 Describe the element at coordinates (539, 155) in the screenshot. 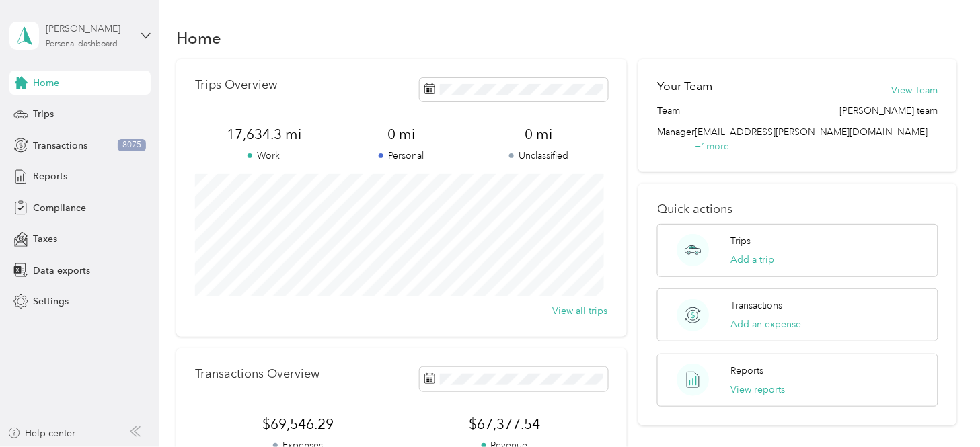

I see `p: Unclassified` at that location.